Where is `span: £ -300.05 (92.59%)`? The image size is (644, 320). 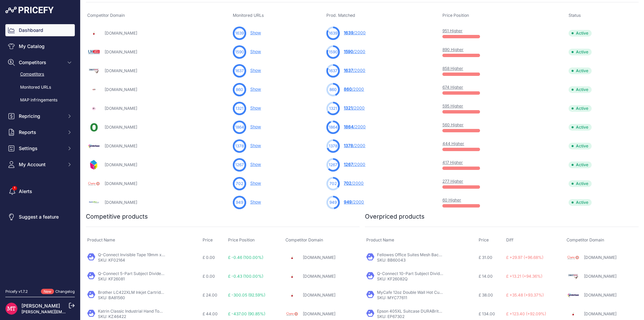 span: £ -300.05 (92.59%) is located at coordinates (247, 295).